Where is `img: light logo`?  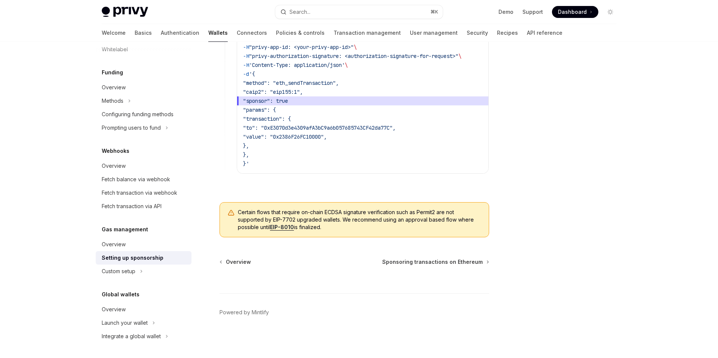
img: light logo is located at coordinates (125, 12).